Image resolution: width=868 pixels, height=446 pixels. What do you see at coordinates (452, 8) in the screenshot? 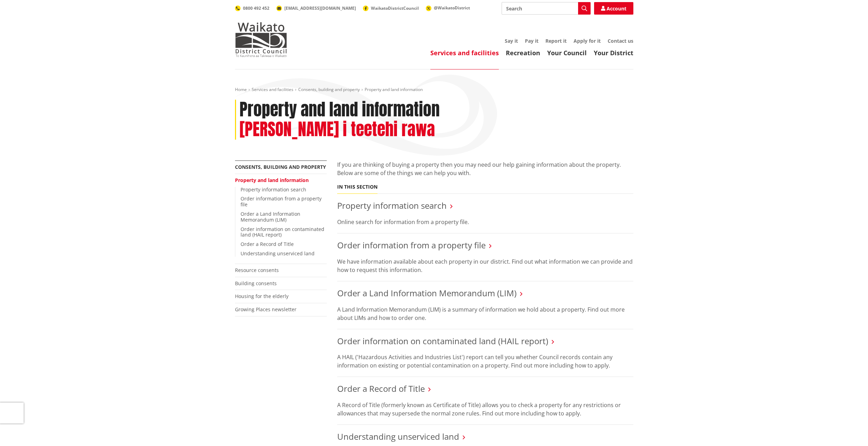
I see `span: @WaikatoDistrict` at bounding box center [452, 8].